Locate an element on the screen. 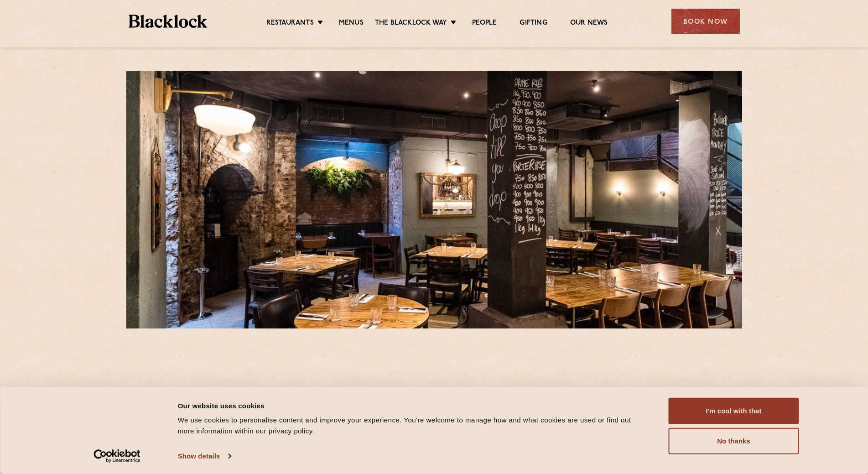 Image resolution: width=868 pixels, height=474 pixels. div: We use cookies to personalise content and improve your experience. You're welcome to manage how a... is located at coordinates (413, 425).